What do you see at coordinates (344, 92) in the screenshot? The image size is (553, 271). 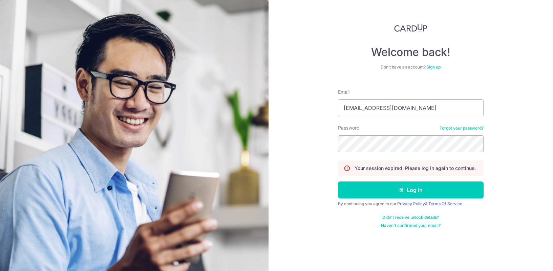 I see `label: Email` at bounding box center [344, 92].